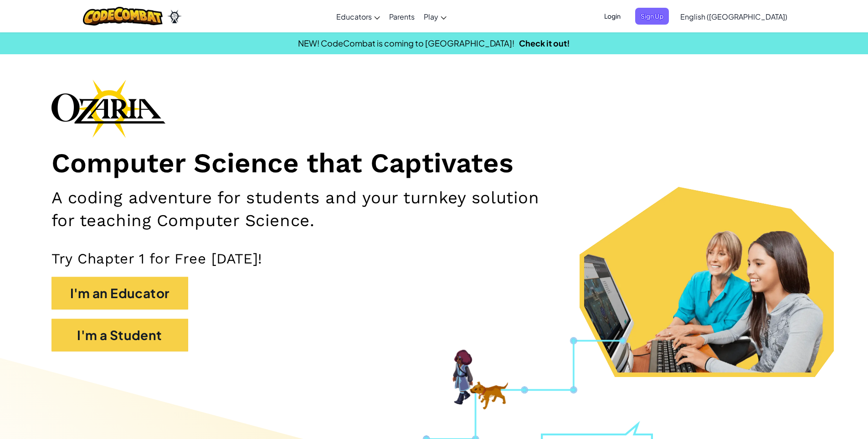  Describe the element at coordinates (175, 17) in the screenshot. I see `img: Ozaria` at that location.